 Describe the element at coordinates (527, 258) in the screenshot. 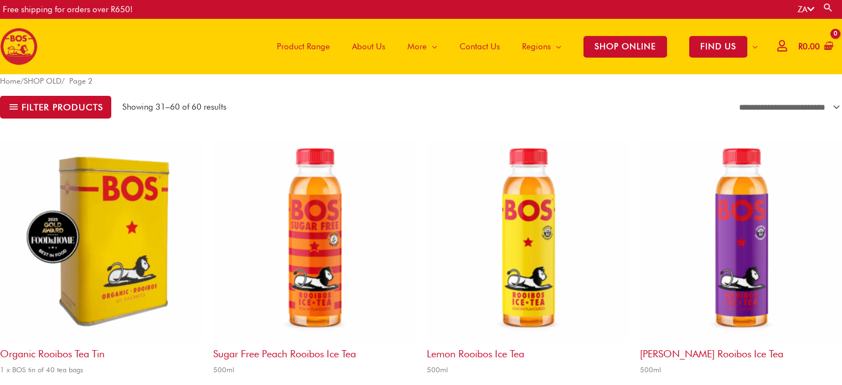

I see `a: Lemon Rooibos Ice Tea500ml` at that location.